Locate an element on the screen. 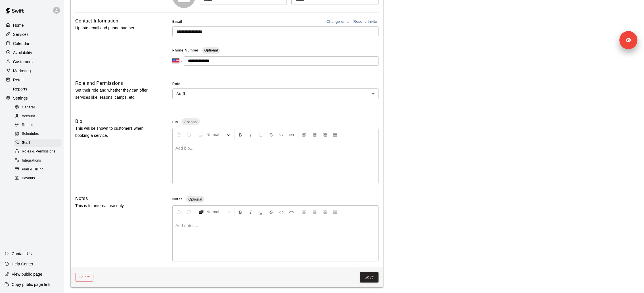 This screenshot has height=293, width=644. p: Retail is located at coordinates (18, 80).